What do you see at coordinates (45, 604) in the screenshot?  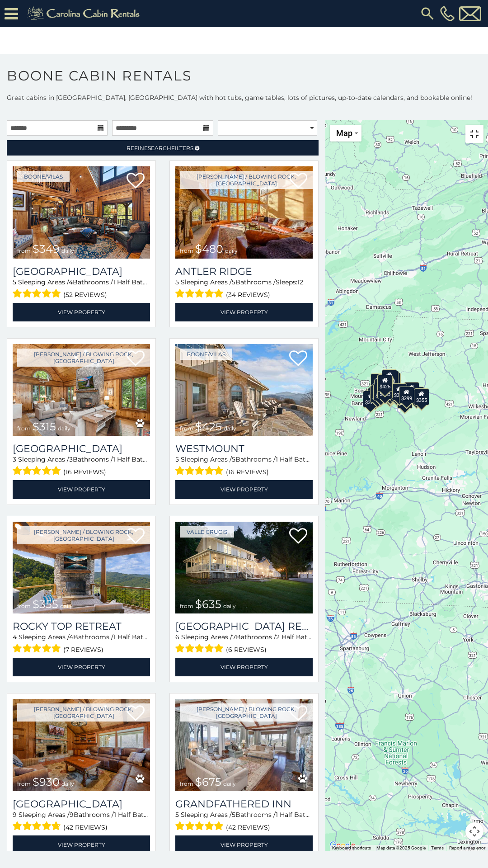 I see `span: $355` at bounding box center [45, 604].